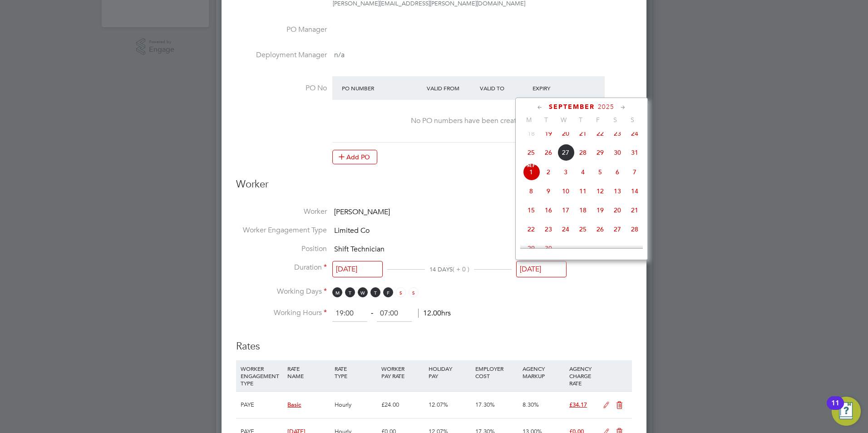 This screenshot has width=868, height=433. I want to click on div: 11, so click(835, 409).